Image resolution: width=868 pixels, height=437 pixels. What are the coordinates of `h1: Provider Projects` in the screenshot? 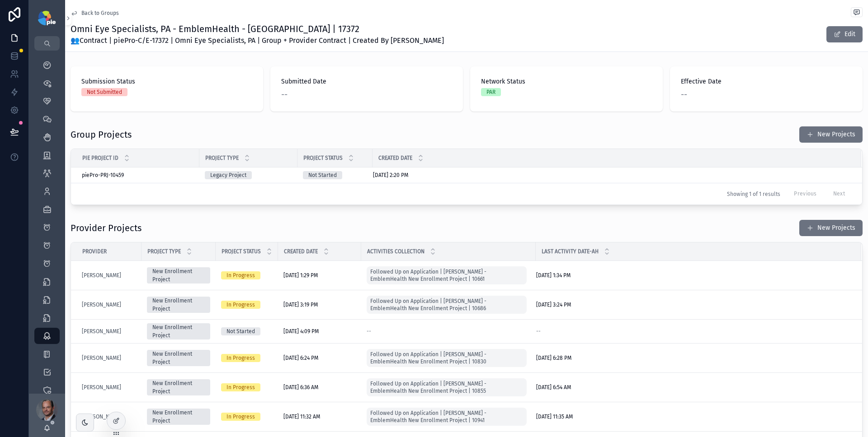 It's located at (106, 228).